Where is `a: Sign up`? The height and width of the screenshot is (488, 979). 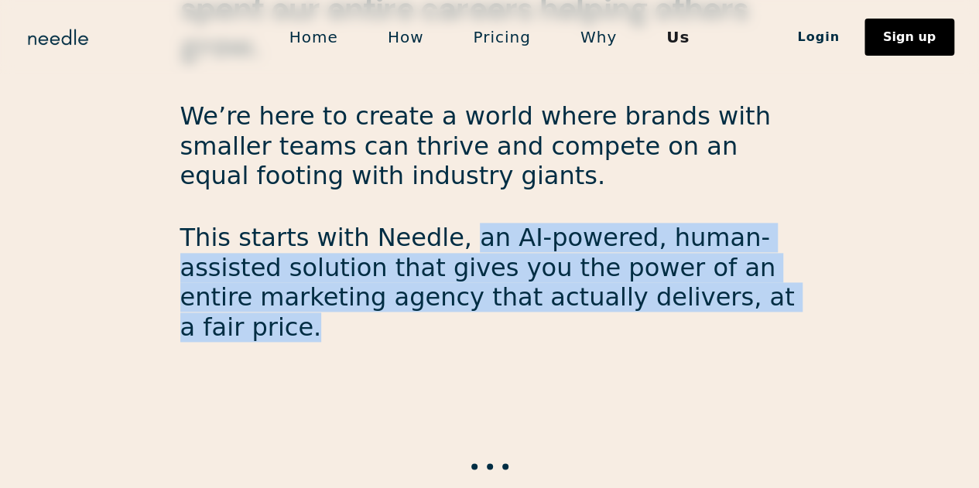
a: Sign up is located at coordinates (909, 37).